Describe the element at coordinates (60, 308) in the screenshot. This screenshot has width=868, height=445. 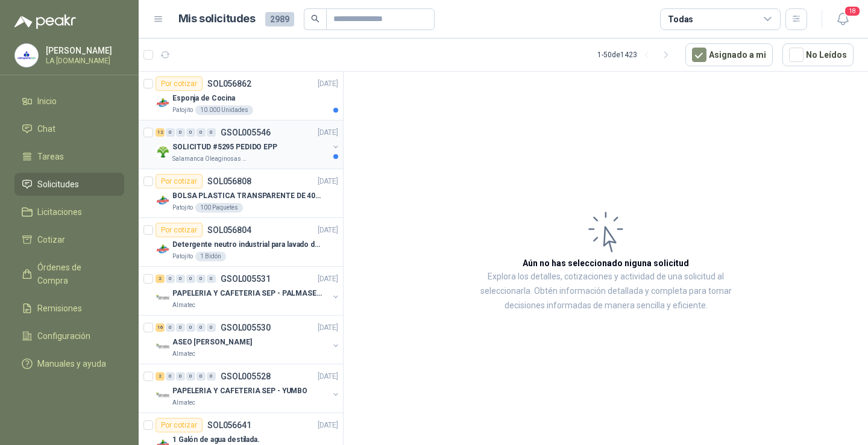
I see `span: Remisiones` at that location.